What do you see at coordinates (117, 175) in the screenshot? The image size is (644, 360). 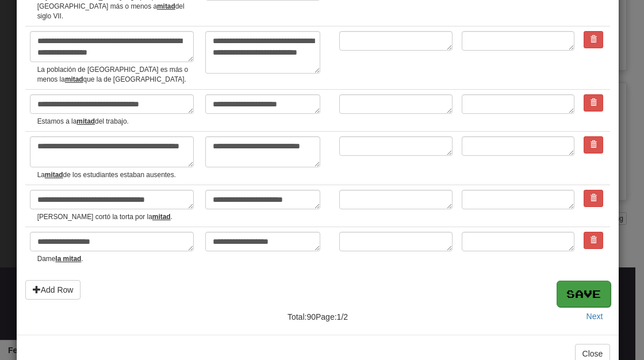 I see `small: La de los estudiantes estaban ausentes.` at bounding box center [117, 175].